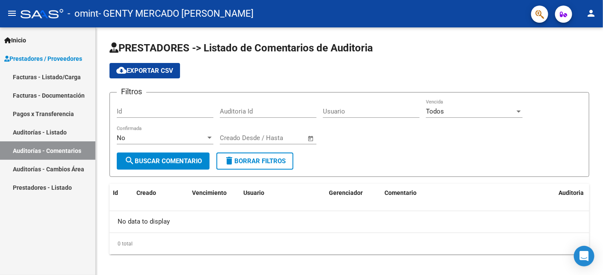 This screenshot has width=603, height=275. What do you see at coordinates (12, 13) in the screenshot?
I see `mat-icon: menu` at bounding box center [12, 13].